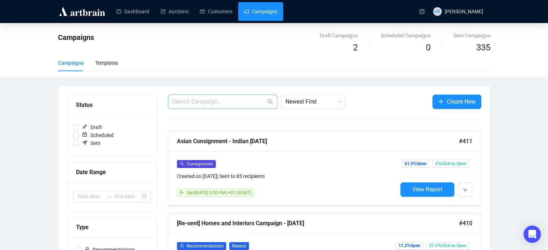 This screenshot has height=250, width=548. Describe the element at coordinates (483, 48) in the screenshot. I see `span: 335` at that location.